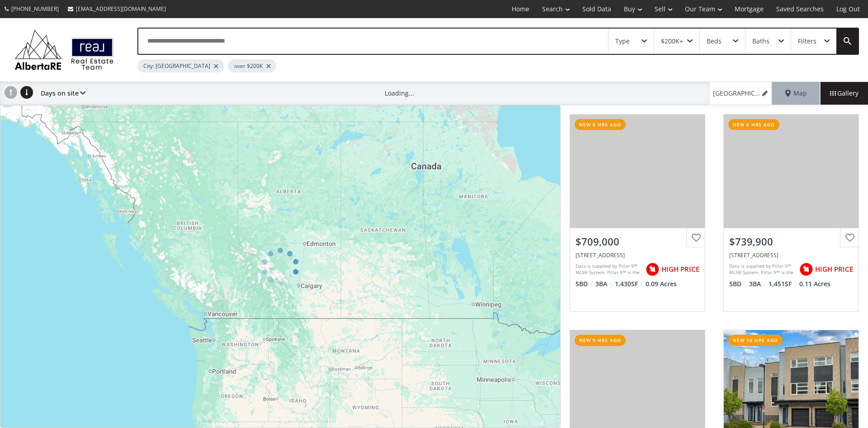 The width and height of the screenshot is (868, 428). Describe the element at coordinates (761, 41) in the screenshot. I see `div: Baths` at that location.